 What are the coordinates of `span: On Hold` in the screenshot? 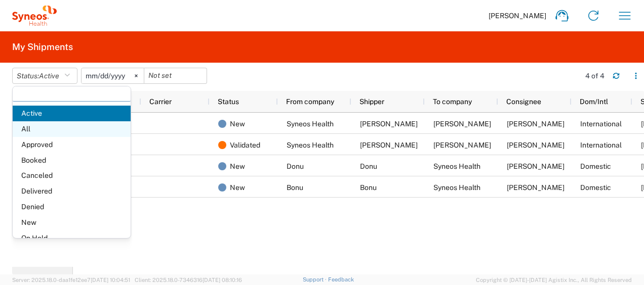 It's located at (72, 238).